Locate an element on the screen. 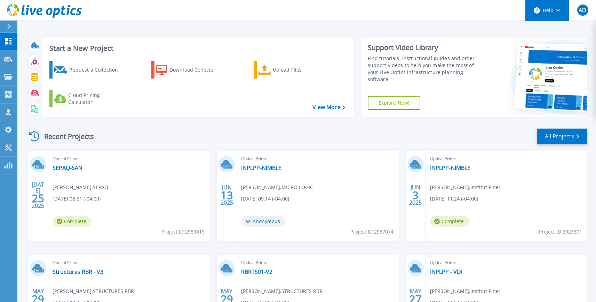 The height and width of the screenshot is (302, 596). span: Anonymous is located at coordinates (263, 222).